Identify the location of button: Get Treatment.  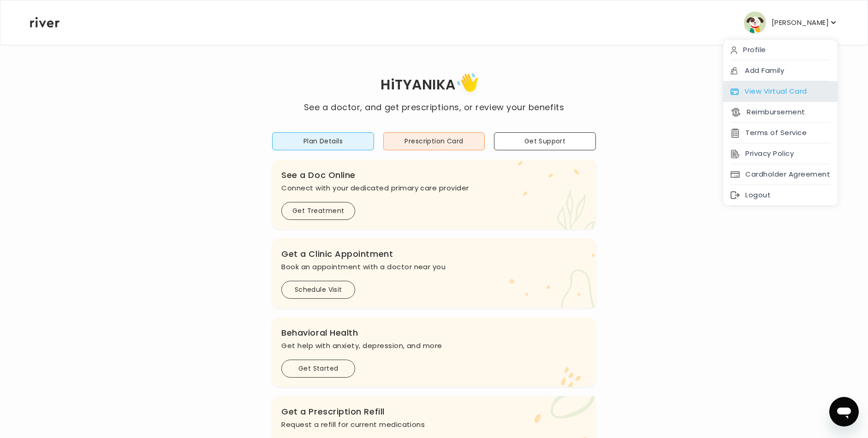
(318, 211).